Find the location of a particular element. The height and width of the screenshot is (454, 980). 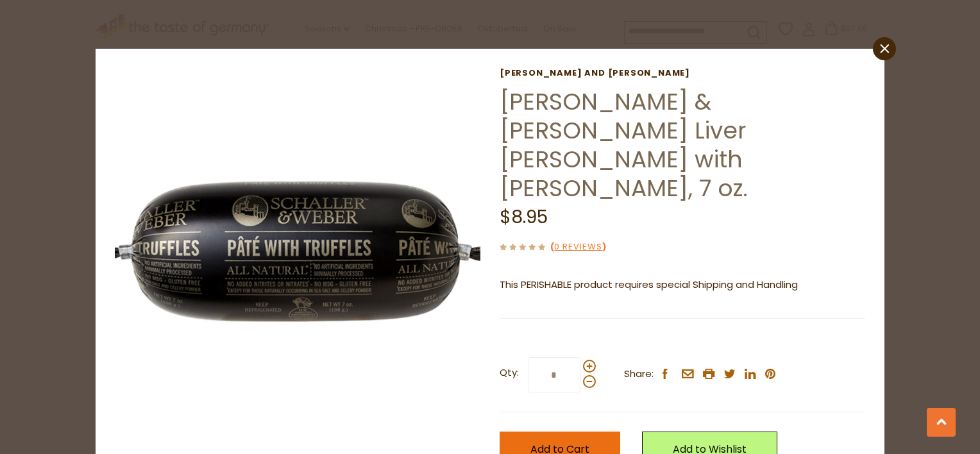

p: This PERISHABLE product requires special Shipping and Handling is located at coordinates (683, 285).